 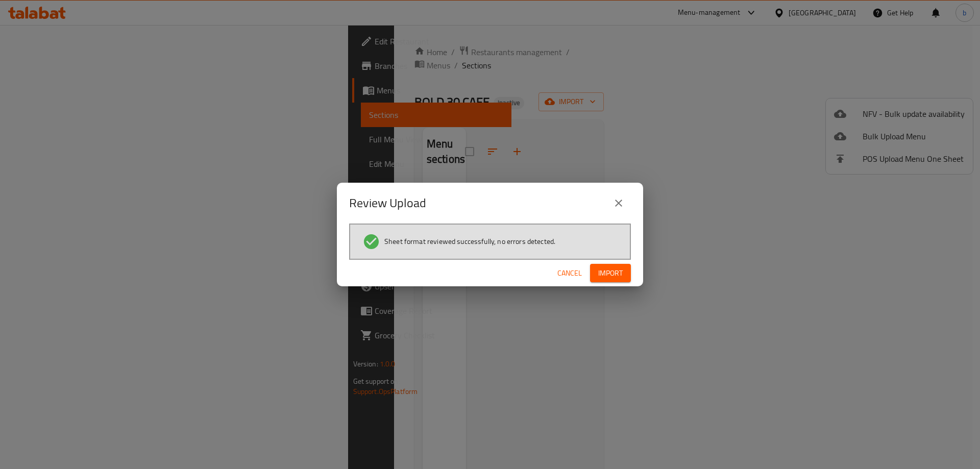 What do you see at coordinates (610, 272) in the screenshot?
I see `span: Import` at bounding box center [610, 272].